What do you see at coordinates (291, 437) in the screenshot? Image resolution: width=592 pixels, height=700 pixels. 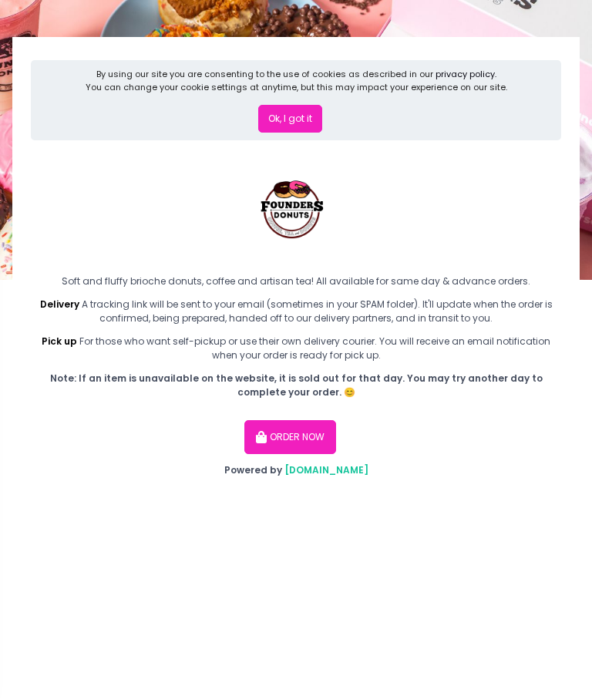 I see `button: ORDER NOW` at bounding box center [291, 437].